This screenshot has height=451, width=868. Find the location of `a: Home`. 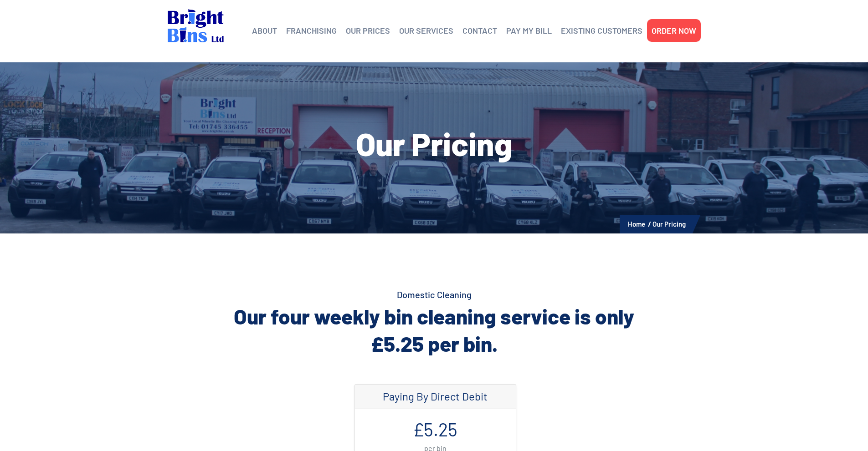

a: Home is located at coordinates (636, 224).